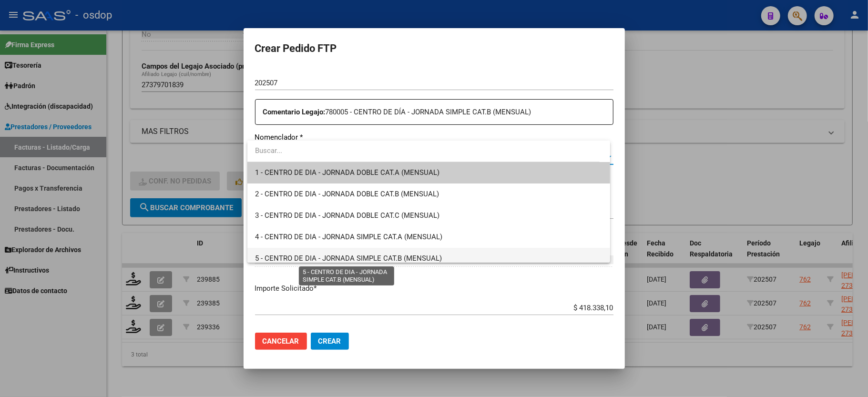 The height and width of the screenshot is (397, 868). Describe the element at coordinates (349, 237) in the screenshot. I see `span: 4 - CENTRO DE DIA - JORNADA SIMPLE CAT.A (MENSUAL)` at that location.